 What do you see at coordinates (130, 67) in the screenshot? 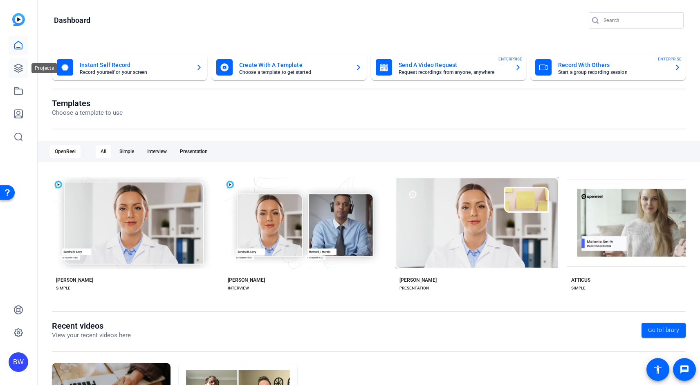
I see `button: Instant Self RecordRecord yourself or your screen` at bounding box center [130, 67].